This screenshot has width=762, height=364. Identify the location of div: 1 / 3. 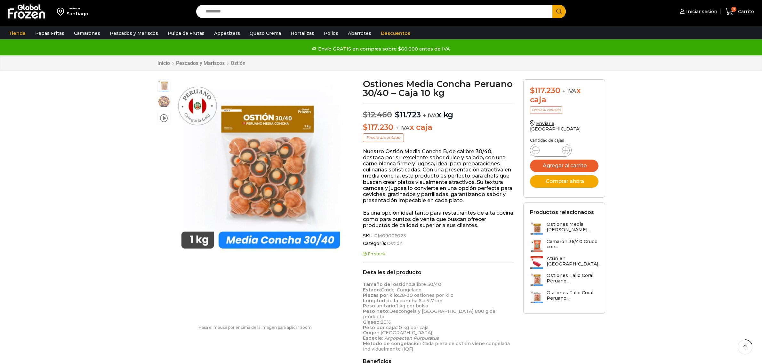
(262, 167).